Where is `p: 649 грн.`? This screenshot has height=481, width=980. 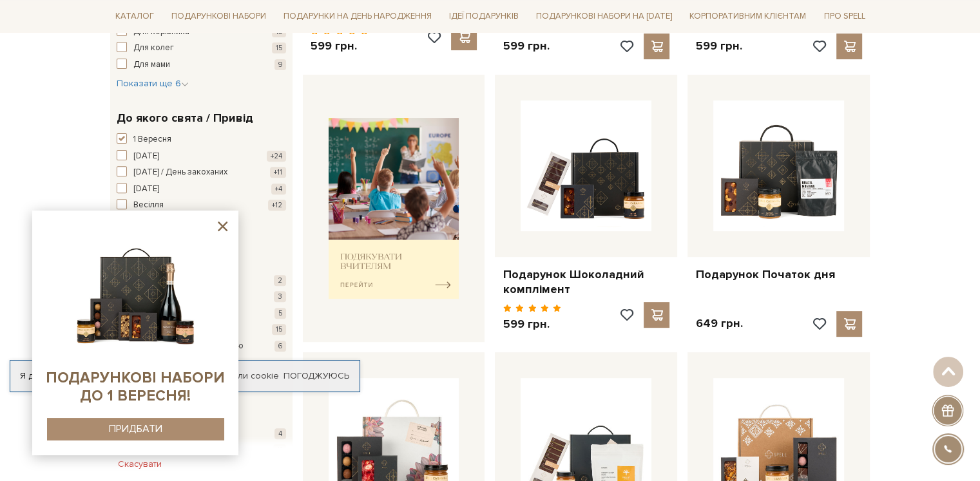
p: 649 грн. is located at coordinates (718, 323).